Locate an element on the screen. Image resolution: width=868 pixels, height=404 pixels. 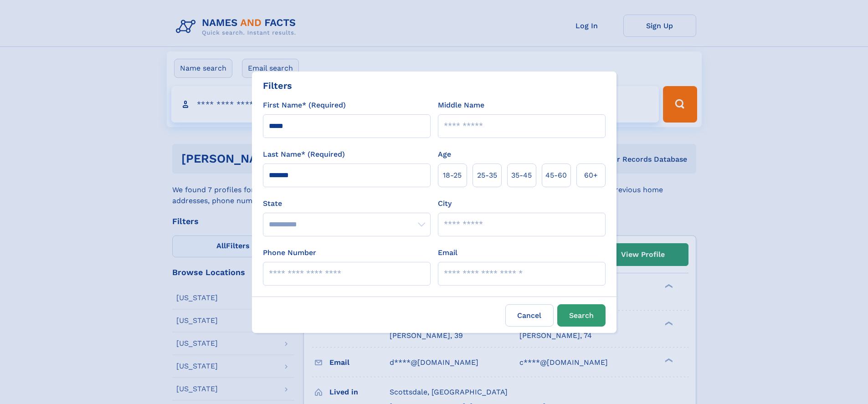
button: Search is located at coordinates (581, 315).